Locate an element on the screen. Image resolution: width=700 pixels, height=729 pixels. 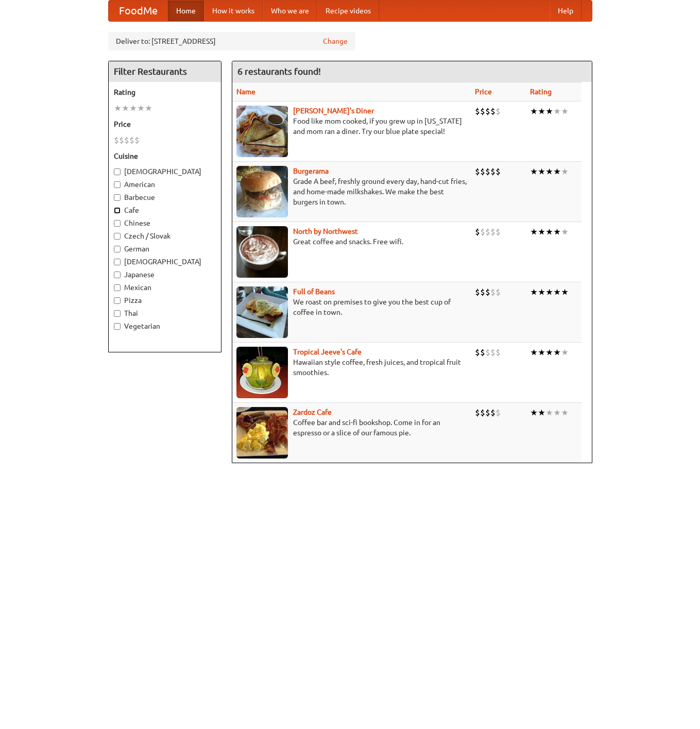
img: zardoz.jpg is located at coordinates (262, 433).